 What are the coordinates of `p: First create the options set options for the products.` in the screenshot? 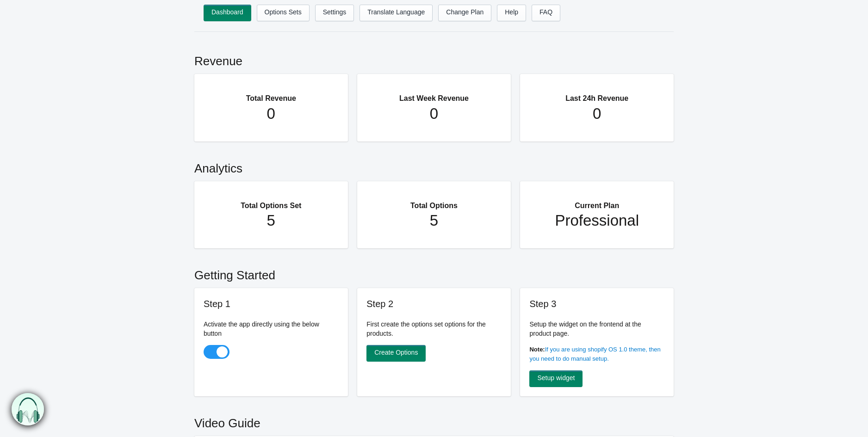 It's located at (434, 329).